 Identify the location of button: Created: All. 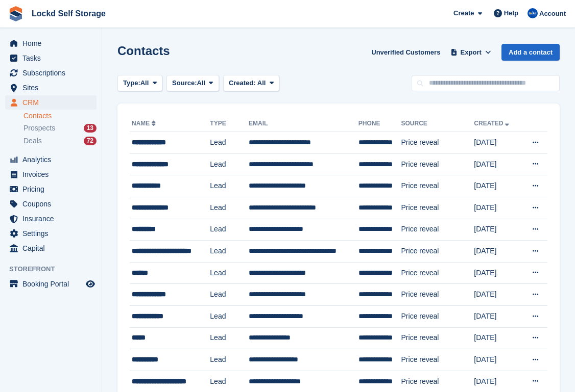
(252, 83).